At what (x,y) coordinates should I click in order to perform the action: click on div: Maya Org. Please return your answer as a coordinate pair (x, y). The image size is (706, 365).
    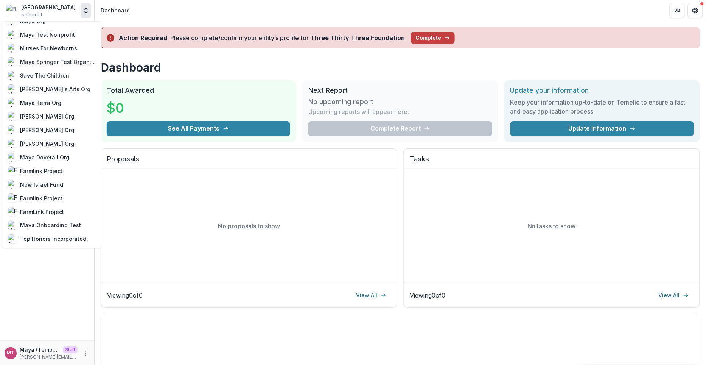
    Looking at the image, I should click on (33, 20).